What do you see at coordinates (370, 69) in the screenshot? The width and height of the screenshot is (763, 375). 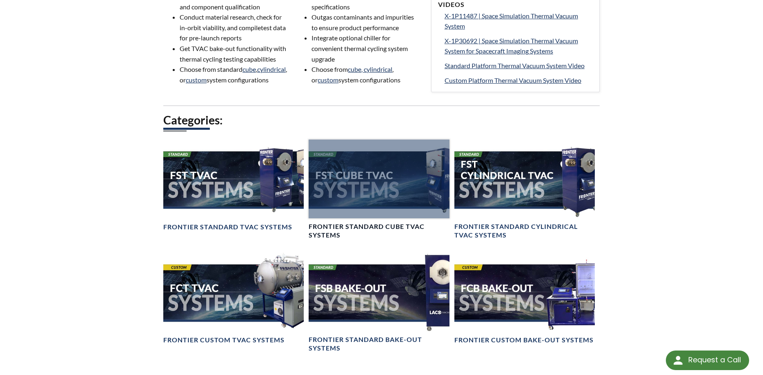 I see `a: cube, cylindrical` at bounding box center [370, 69].